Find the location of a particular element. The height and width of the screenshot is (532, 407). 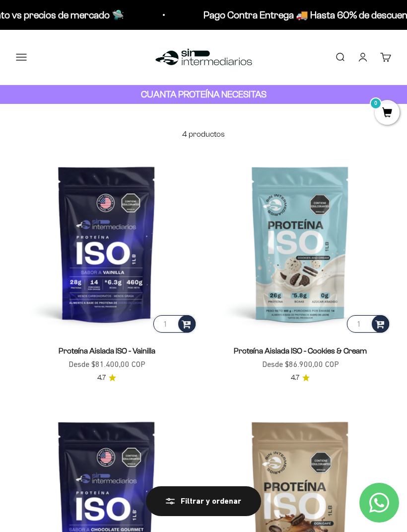

mark: 0 is located at coordinates (376, 103).